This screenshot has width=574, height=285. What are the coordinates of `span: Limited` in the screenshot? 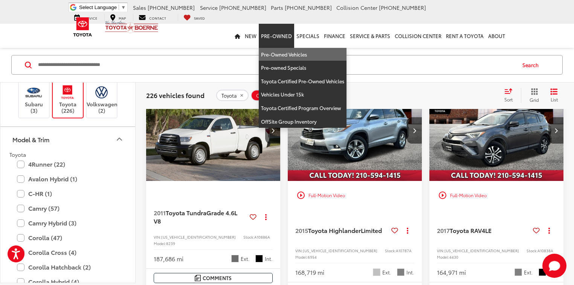 It's located at (372, 230).